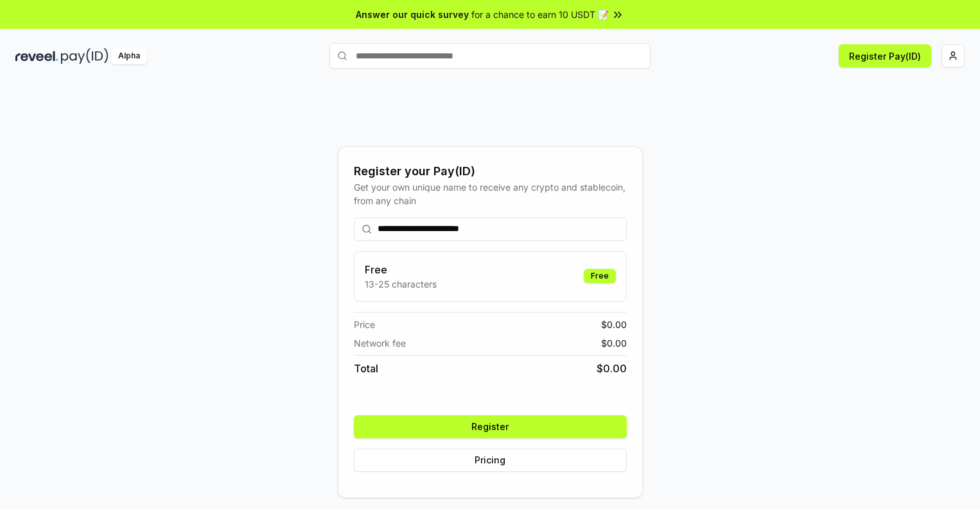 This screenshot has width=980, height=509. What do you see at coordinates (129, 56) in the screenshot?
I see `div: Alpha` at bounding box center [129, 56].